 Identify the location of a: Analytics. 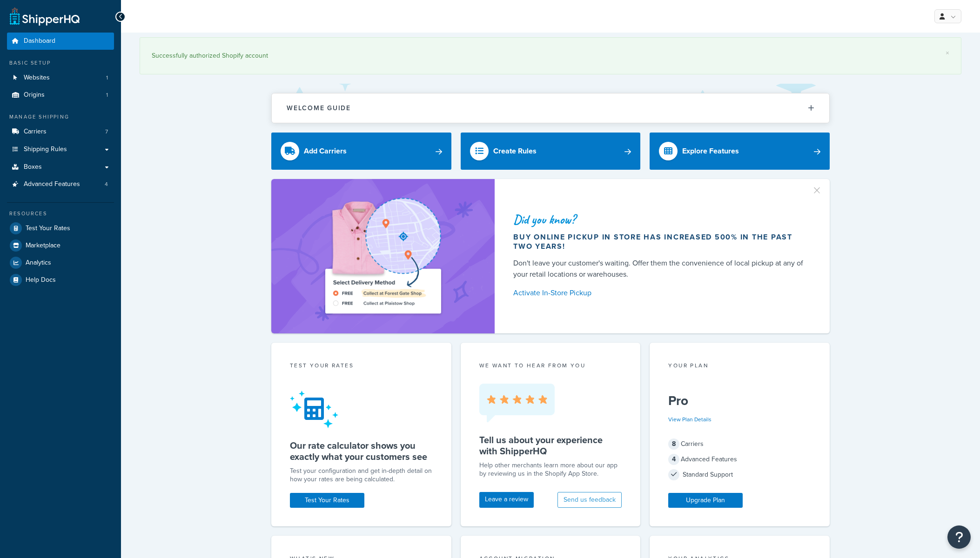
(61, 263).